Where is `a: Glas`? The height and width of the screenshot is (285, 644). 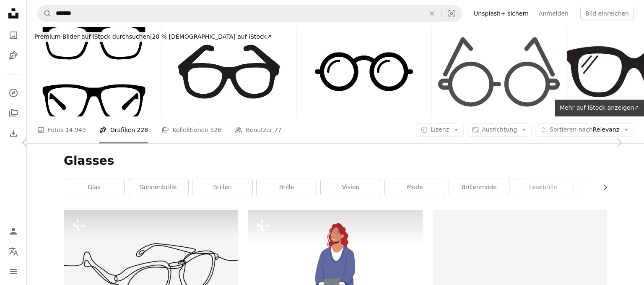
a: Glas is located at coordinates (94, 187).